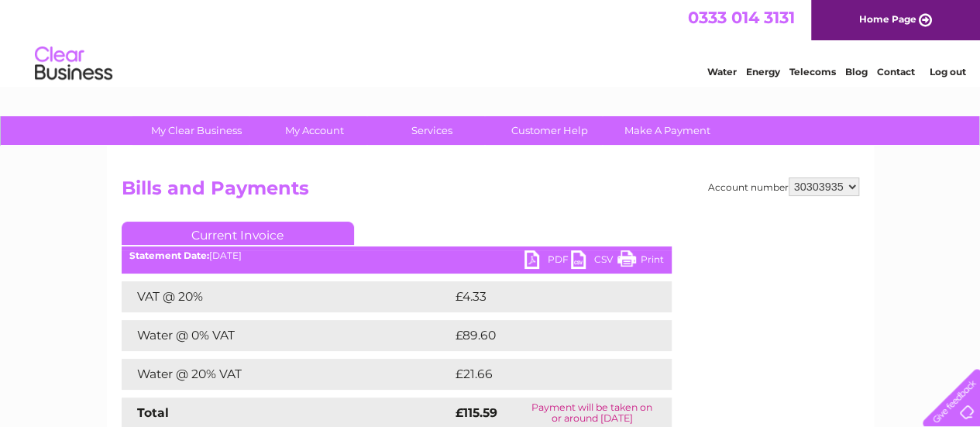  What do you see at coordinates (721, 71) in the screenshot?
I see `a: Water` at bounding box center [721, 71].